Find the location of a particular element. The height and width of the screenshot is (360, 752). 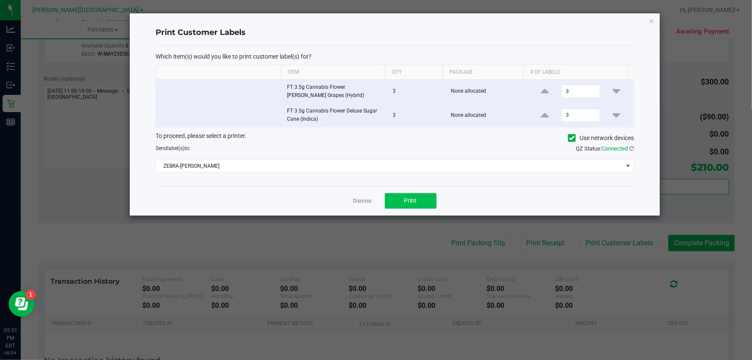

label: Use network devices is located at coordinates (600, 138).